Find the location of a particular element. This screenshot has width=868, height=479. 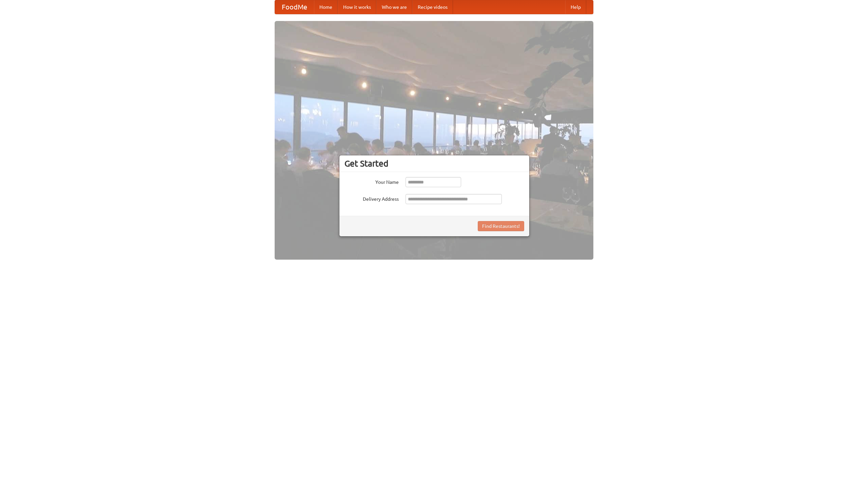

a: Home is located at coordinates (326, 7).